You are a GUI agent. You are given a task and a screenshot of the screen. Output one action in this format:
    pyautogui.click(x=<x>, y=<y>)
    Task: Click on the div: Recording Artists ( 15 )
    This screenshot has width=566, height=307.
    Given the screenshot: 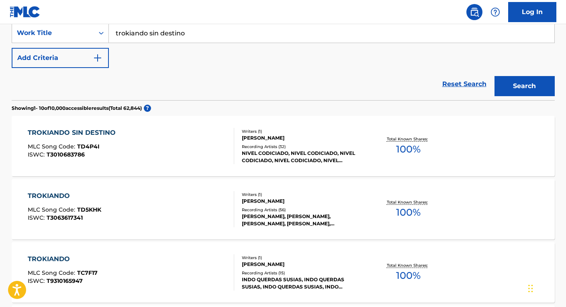 What is the action you would take?
    pyautogui.click(x=302, y=272)
    